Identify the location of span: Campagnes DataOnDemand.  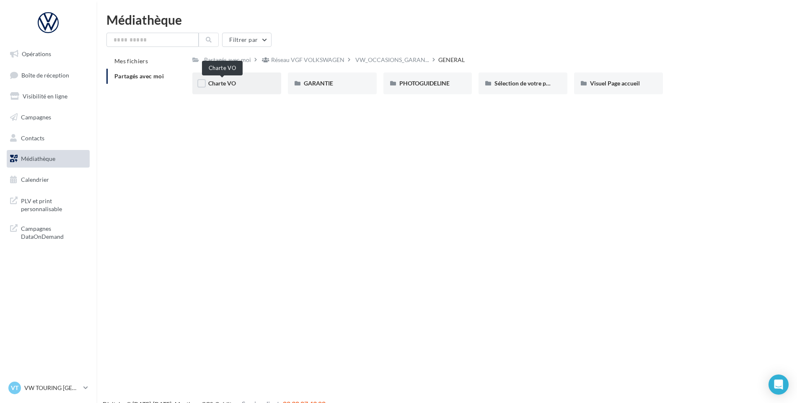
(54, 232).